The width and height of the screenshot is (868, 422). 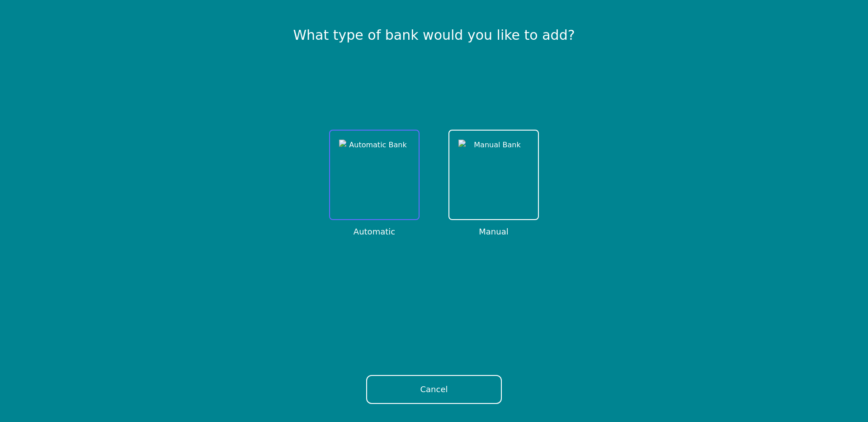 What do you see at coordinates (434, 35) in the screenshot?
I see `h1: What type of bank would you like to add?` at bounding box center [434, 35].